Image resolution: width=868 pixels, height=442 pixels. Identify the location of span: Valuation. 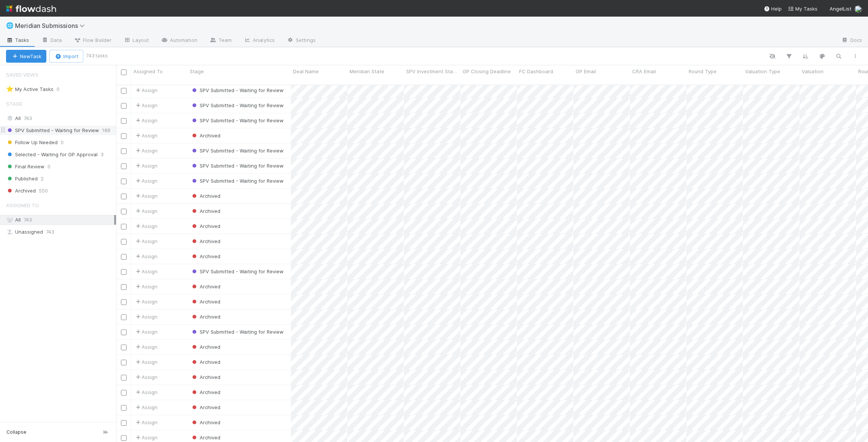
(813, 72).